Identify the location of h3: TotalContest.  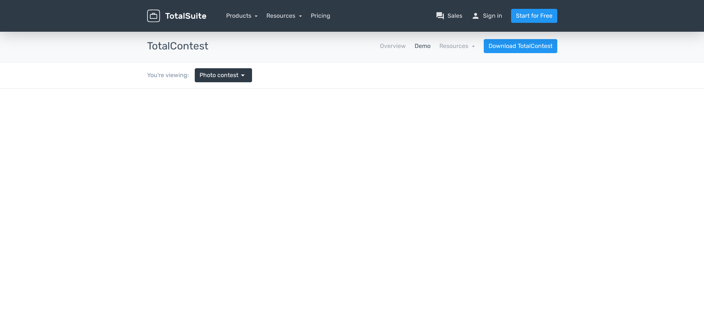
(178, 46).